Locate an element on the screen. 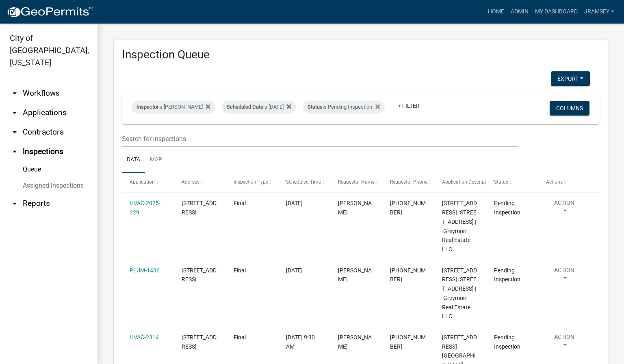 The height and width of the screenshot is (364, 624). button: Export is located at coordinates (570, 79).